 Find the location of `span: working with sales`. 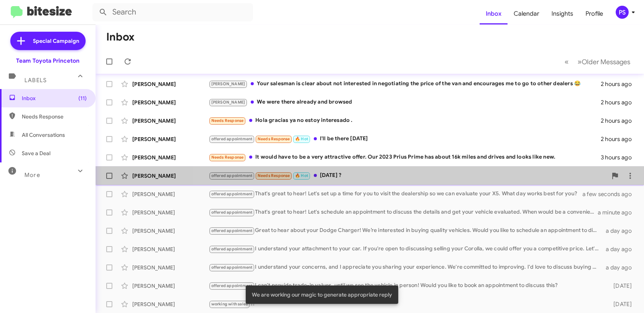

span: working with sales is located at coordinates (229, 304).